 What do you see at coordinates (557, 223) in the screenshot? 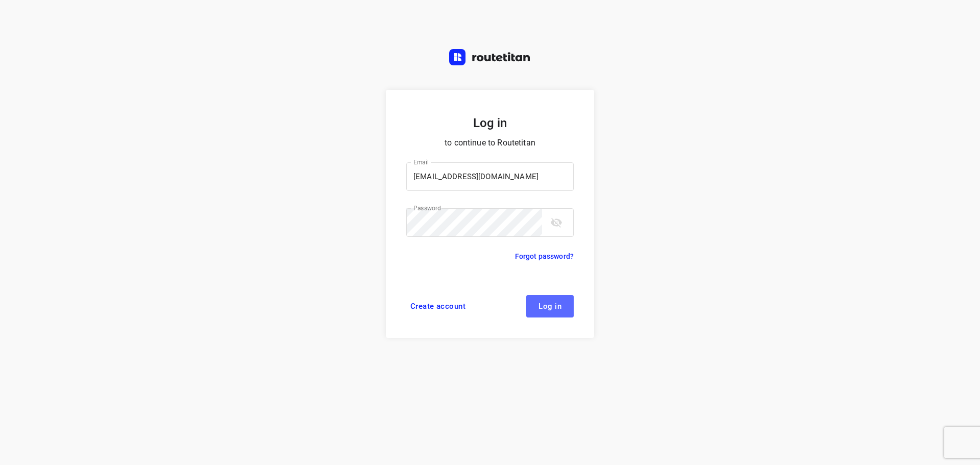
I see `button: toggle password visibility` at bounding box center [557, 223].